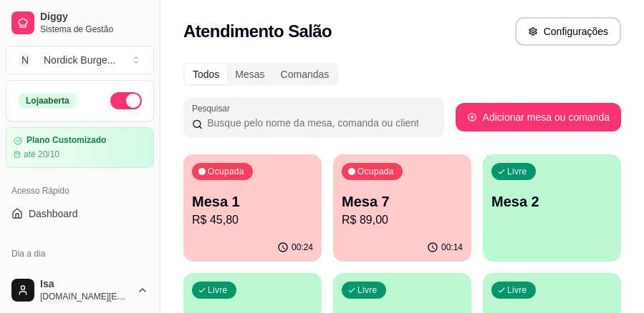  I want to click on span: Sistema de Gestão, so click(94, 29).